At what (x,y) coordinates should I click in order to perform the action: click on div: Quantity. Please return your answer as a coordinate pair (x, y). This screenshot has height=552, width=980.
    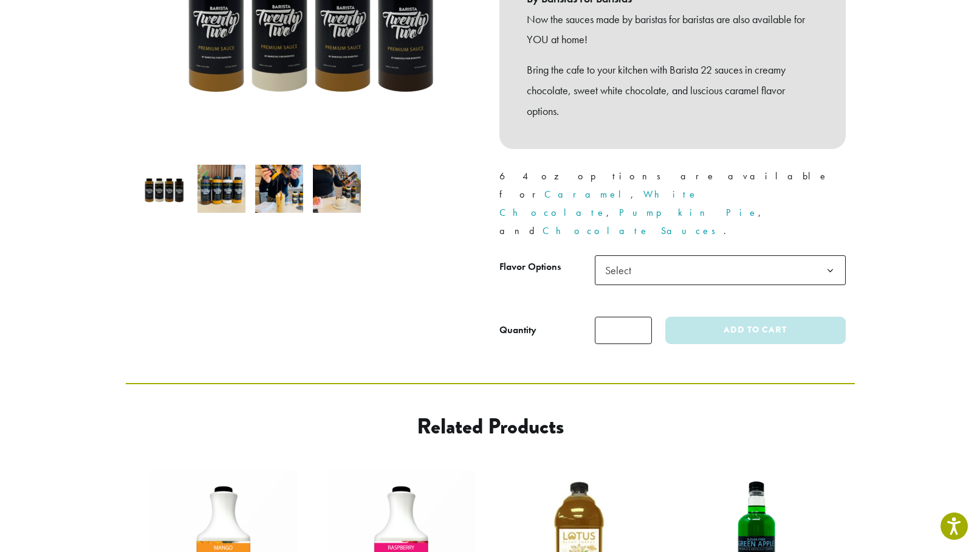
    Looking at the image, I should click on (518, 330).